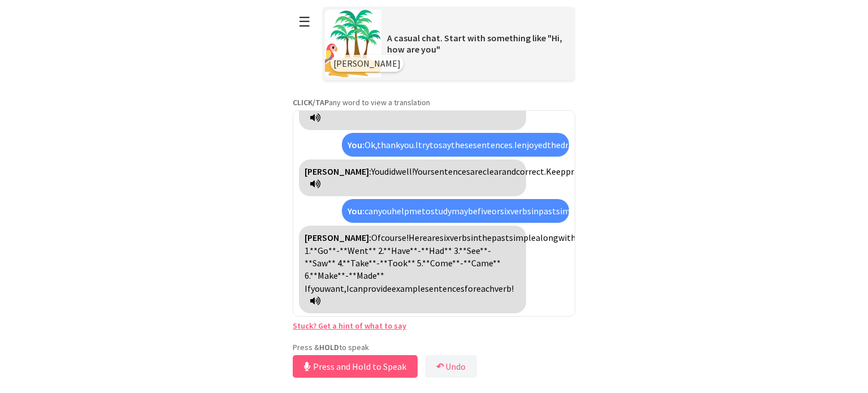 This screenshot has width=868, height=393. I want to click on span: five, so click(484, 211).